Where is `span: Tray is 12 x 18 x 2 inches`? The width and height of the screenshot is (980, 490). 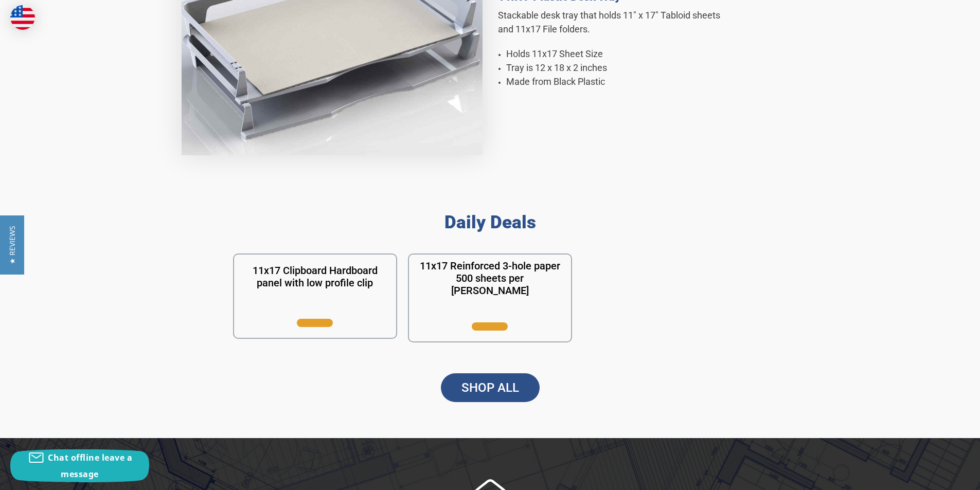 span: Tray is 12 x 18 x 2 inches is located at coordinates (557, 67).